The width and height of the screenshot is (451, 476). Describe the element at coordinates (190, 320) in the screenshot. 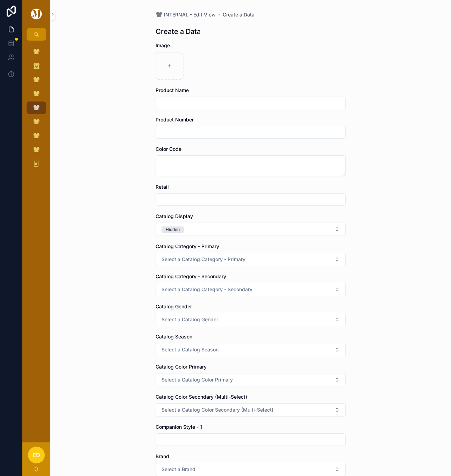

I see `span: Select a Catalog Gender` at that location.